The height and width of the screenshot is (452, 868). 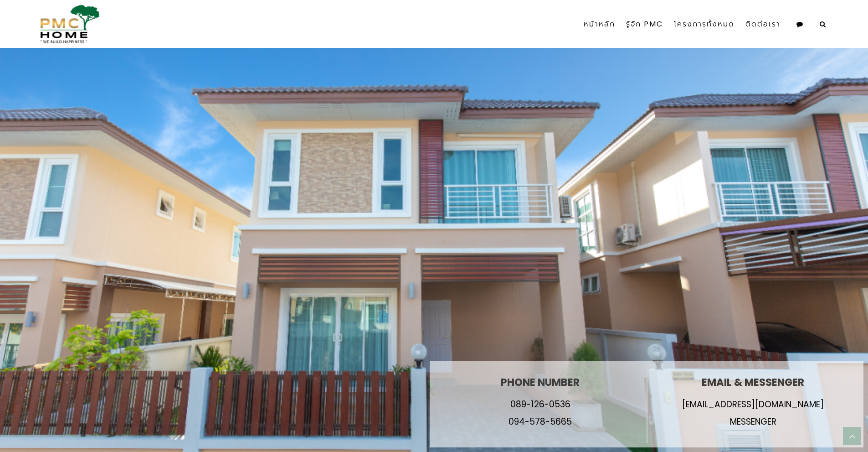 I want to click on h2: Email & Messenger, so click(x=753, y=381).